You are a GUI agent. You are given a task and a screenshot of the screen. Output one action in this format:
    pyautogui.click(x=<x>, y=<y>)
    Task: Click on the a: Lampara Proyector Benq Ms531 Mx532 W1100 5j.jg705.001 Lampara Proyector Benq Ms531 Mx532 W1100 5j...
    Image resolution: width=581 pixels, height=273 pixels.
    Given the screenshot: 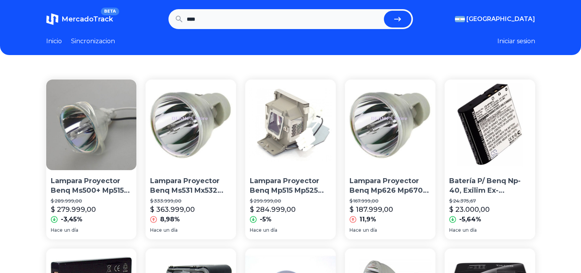 What is the action you would take?
    pyautogui.click(x=191, y=159)
    